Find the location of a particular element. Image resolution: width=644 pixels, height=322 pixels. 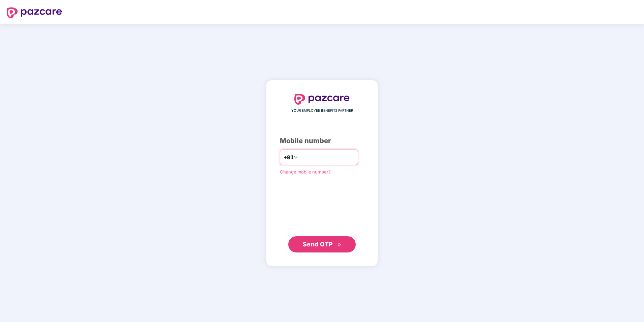

span: Send OTP is located at coordinates (318, 244).